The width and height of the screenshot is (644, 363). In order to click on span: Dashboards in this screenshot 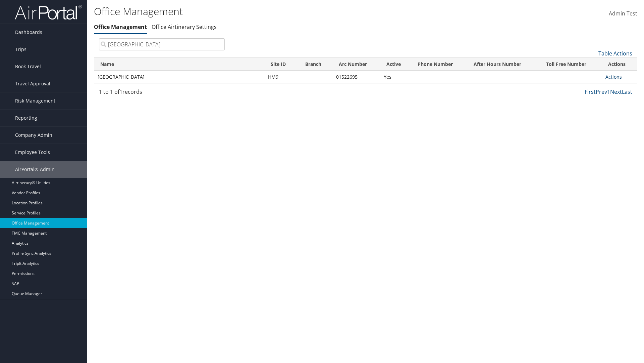, I will do `click(28, 33)`.